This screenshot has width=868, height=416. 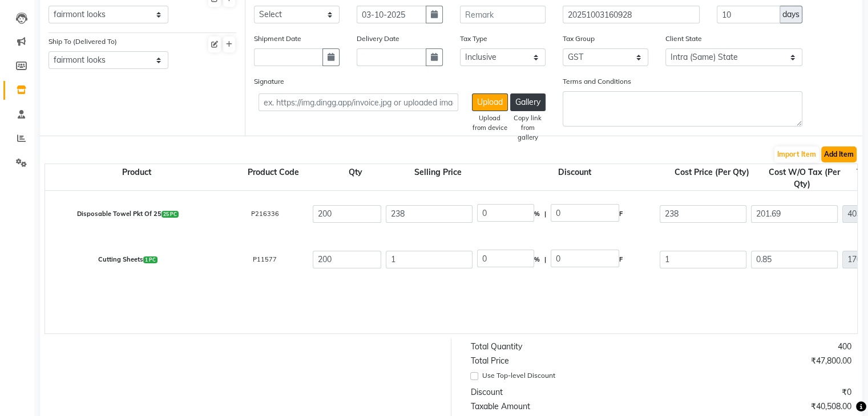 I want to click on button: Add Item, so click(x=839, y=155).